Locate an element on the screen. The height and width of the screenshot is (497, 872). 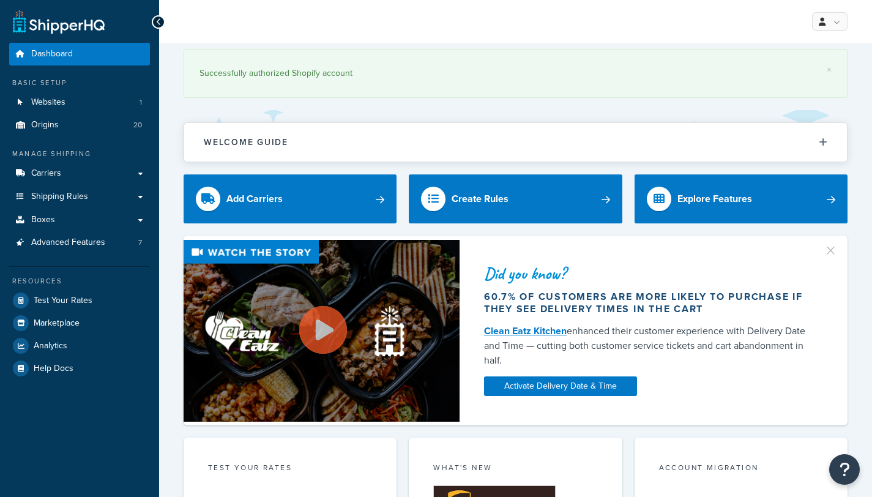
span: Test Your Rates is located at coordinates (63, 300).